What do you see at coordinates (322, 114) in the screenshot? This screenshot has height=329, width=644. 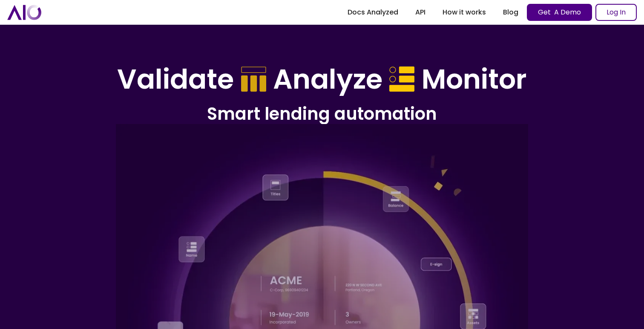 I see `h2: Smart lending automation` at bounding box center [322, 114].